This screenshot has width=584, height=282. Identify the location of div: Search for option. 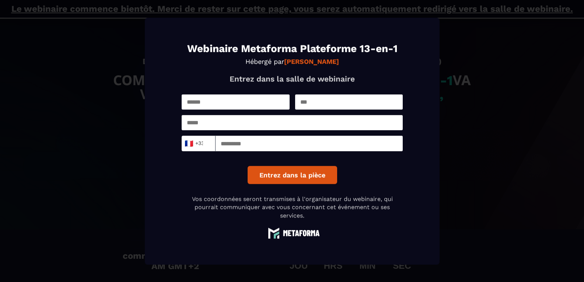
(199, 143).